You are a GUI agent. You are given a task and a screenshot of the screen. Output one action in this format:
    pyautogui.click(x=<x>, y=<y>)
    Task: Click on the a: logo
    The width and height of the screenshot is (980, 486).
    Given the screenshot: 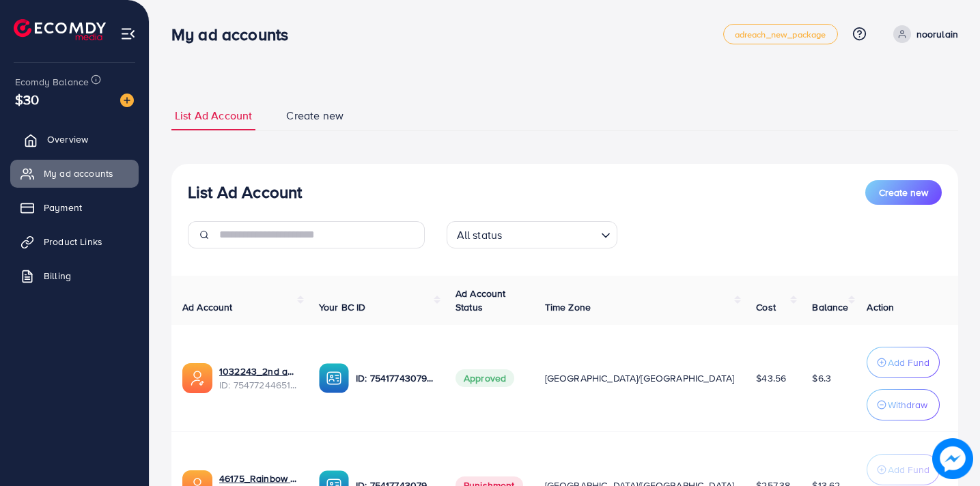 What is the action you would take?
    pyautogui.click(x=60, y=29)
    